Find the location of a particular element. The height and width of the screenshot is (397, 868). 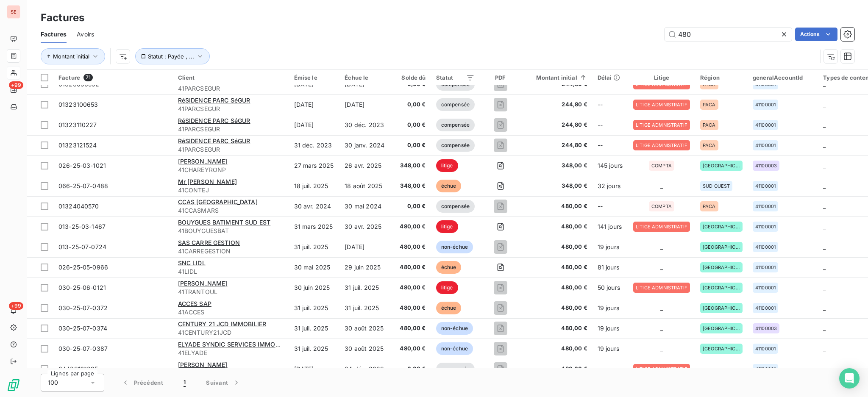

div: Montant initial is located at coordinates (556, 77).